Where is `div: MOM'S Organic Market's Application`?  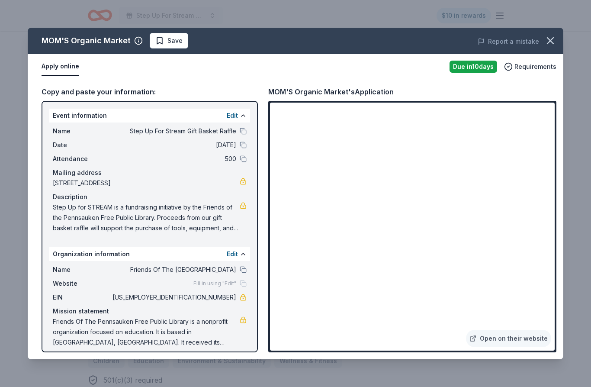 div: MOM'S Organic Market's Application is located at coordinates (331, 92).